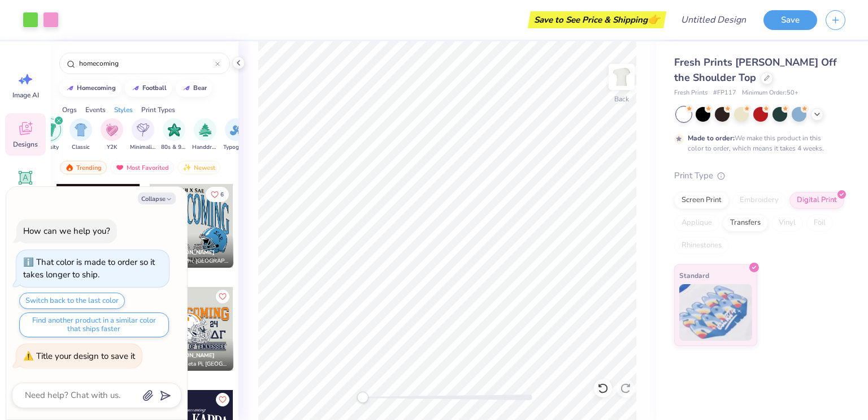  Describe the element at coordinates (143, 130) in the screenshot. I see `img: Minimalist Image` at that location.